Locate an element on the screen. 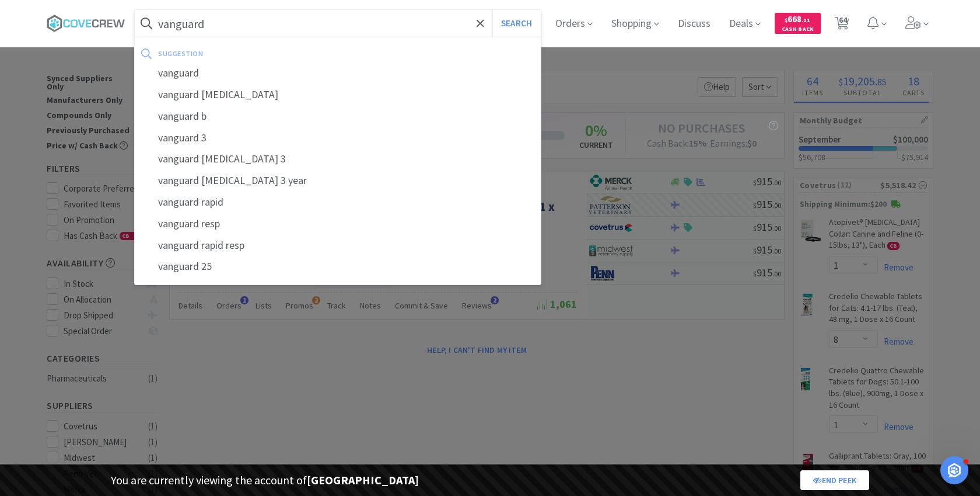 The width and height of the screenshot is (980, 496). span: . 11 is located at coordinates (806, 19).